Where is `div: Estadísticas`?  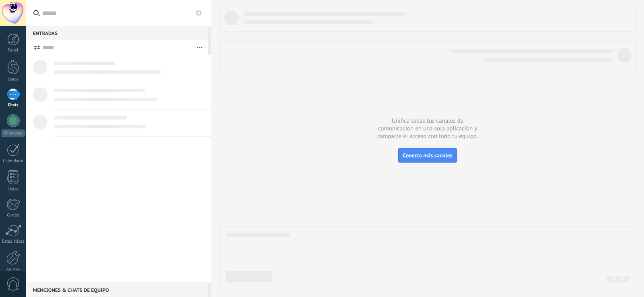 div: Estadísticas is located at coordinates (13, 242).